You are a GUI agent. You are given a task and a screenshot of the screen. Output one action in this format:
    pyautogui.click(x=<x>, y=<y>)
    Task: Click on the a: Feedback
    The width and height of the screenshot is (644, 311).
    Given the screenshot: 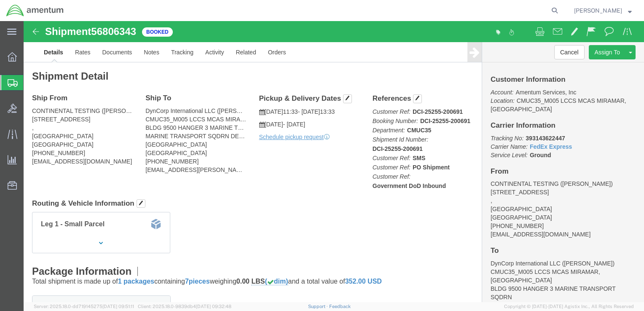 What is the action you would take?
    pyautogui.click(x=339, y=306)
    